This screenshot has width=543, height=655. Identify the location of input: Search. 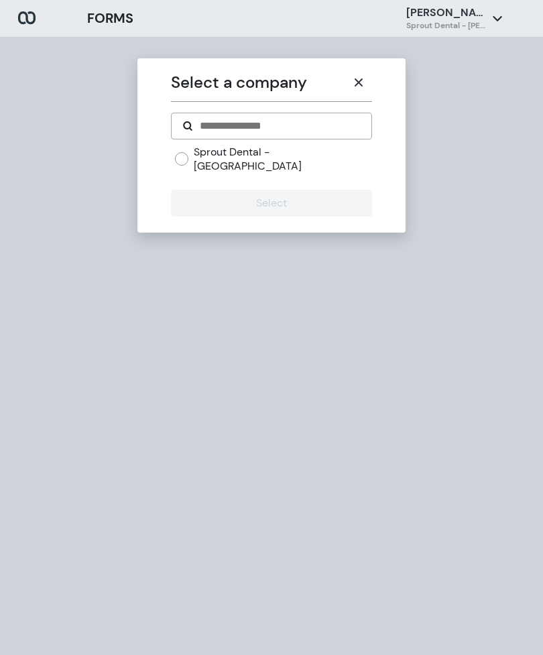
(279, 126).